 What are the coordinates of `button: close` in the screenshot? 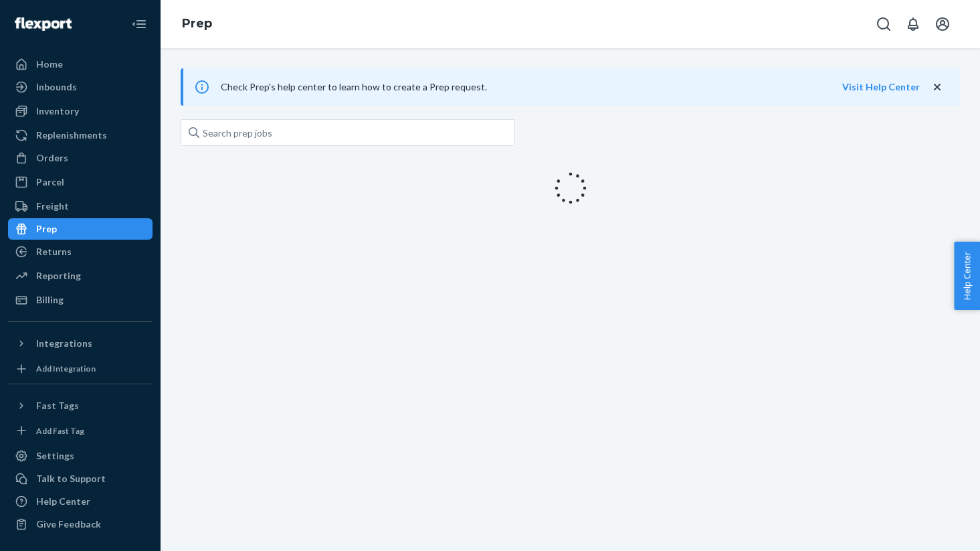 It's located at (938, 87).